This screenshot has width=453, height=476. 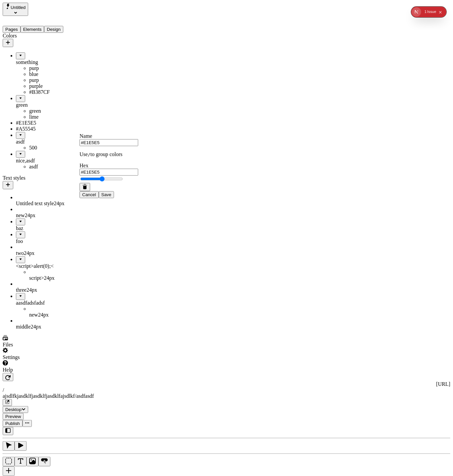 What do you see at coordinates (49, 129) in the screenshot?
I see `div: #A55545` at bounding box center [49, 129].